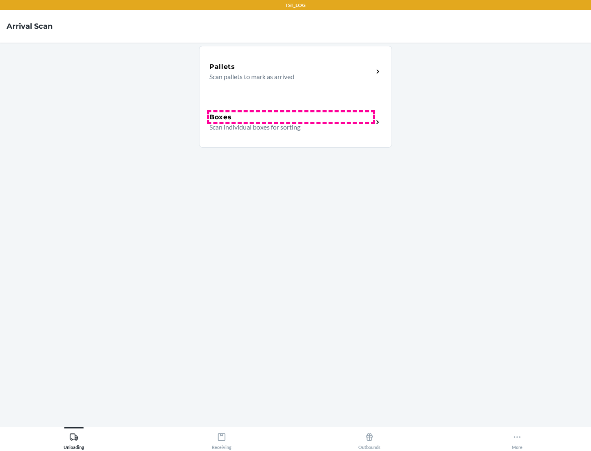 The height and width of the screenshot is (451, 591). What do you see at coordinates (369, 438) in the screenshot?
I see `button: Outbounds` at bounding box center [369, 438].